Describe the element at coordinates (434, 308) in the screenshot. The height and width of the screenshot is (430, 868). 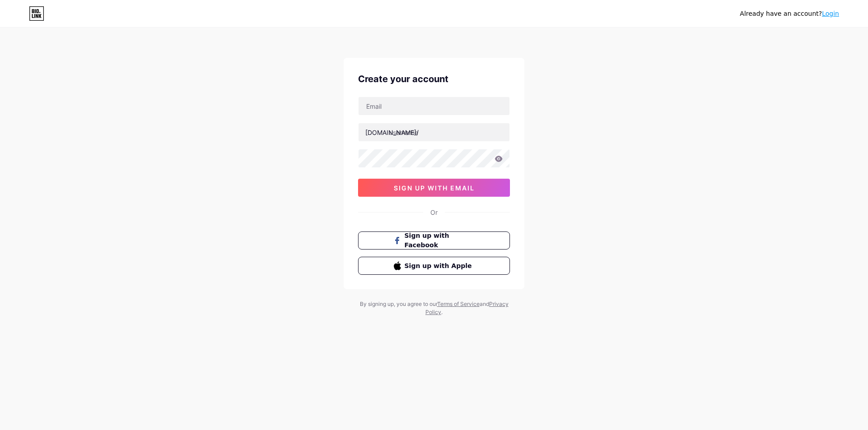
I see `div: By signing up, you agree to our and .` at that location.